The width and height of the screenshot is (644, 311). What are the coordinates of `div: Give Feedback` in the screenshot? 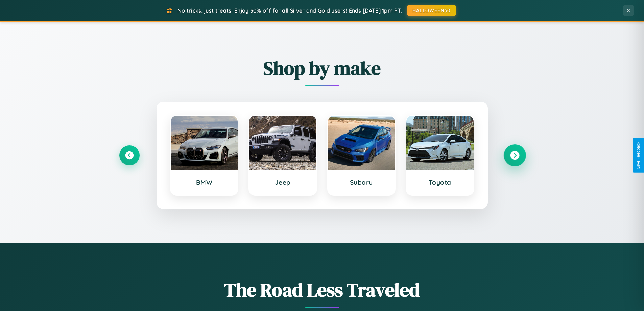 It's located at (638, 155).